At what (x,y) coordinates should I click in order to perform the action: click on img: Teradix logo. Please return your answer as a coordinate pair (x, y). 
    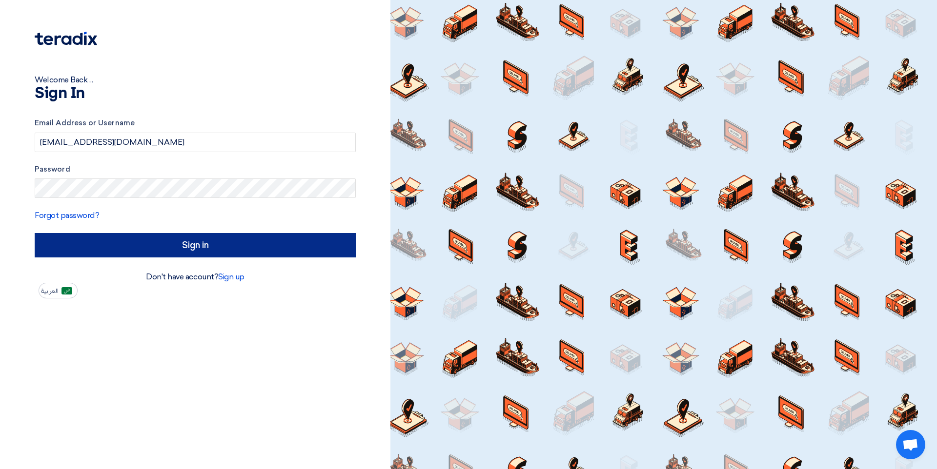
    Looking at the image, I should click on (66, 39).